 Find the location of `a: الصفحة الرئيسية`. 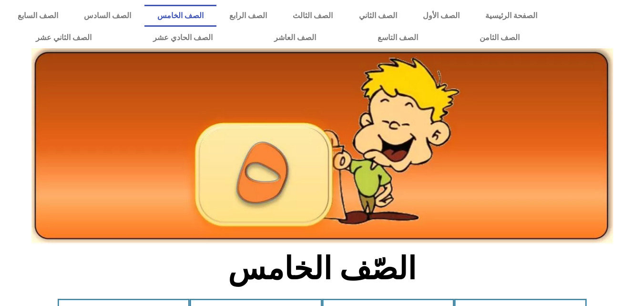

a: الصفحة الرئيسية is located at coordinates (511, 16).